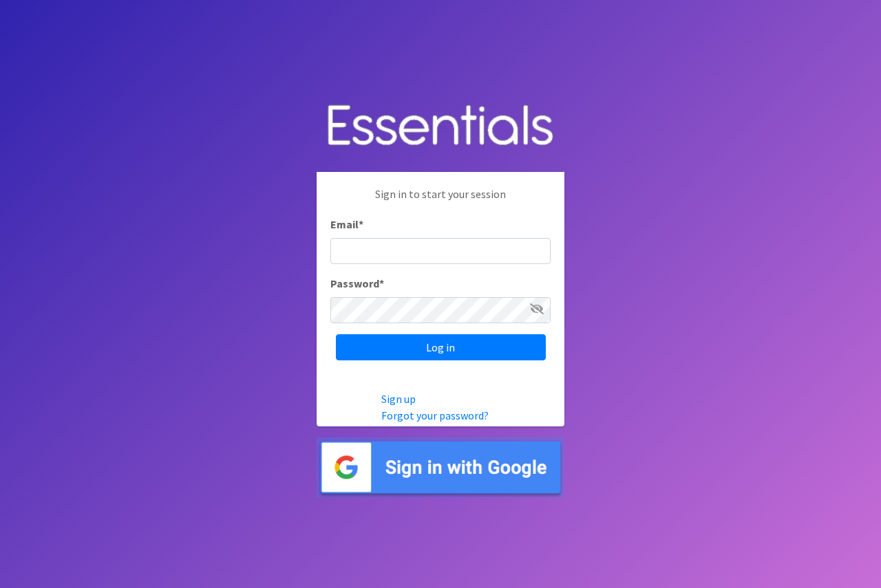 The image size is (881, 588). What do you see at coordinates (357, 283) in the screenshot?
I see `label: Password` at bounding box center [357, 283].